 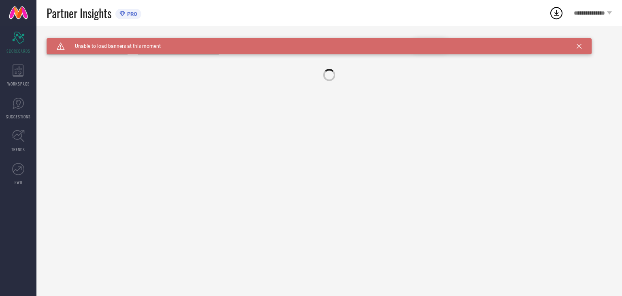 What do you see at coordinates (79, 13) in the screenshot?
I see `span: Partner Insights` at bounding box center [79, 13].